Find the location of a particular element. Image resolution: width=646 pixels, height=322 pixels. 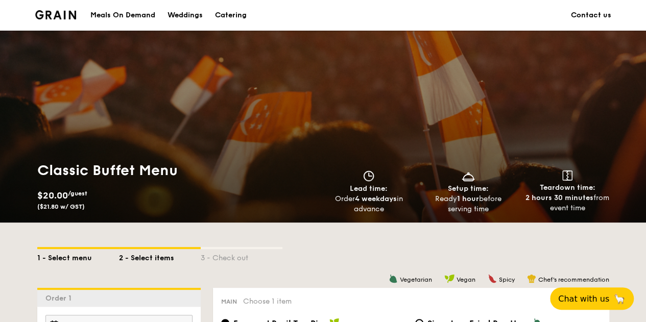

span: Main is located at coordinates (229, 302).